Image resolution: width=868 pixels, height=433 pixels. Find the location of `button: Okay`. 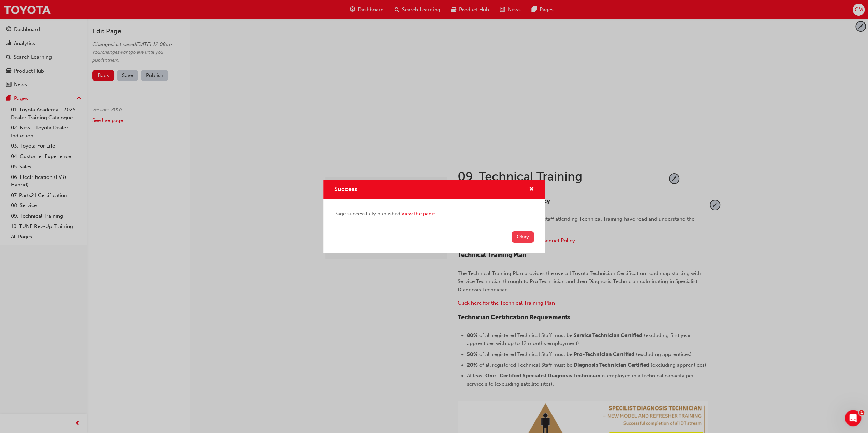

button: Okay is located at coordinates (523, 237).